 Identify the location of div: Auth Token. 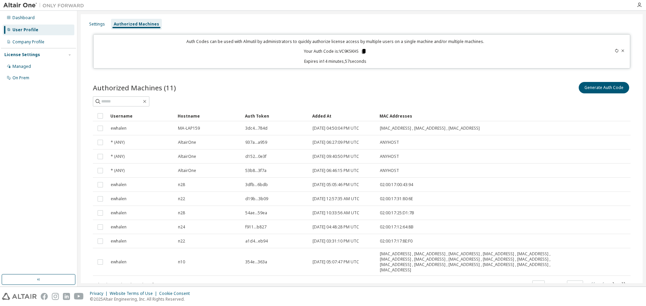
(276, 116).